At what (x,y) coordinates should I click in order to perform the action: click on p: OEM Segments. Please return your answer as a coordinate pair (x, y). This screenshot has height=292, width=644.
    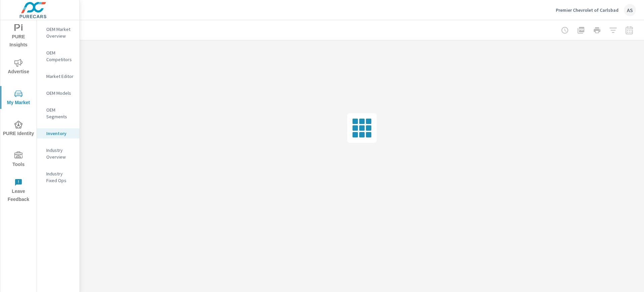
    Looking at the image, I should click on (60, 113).